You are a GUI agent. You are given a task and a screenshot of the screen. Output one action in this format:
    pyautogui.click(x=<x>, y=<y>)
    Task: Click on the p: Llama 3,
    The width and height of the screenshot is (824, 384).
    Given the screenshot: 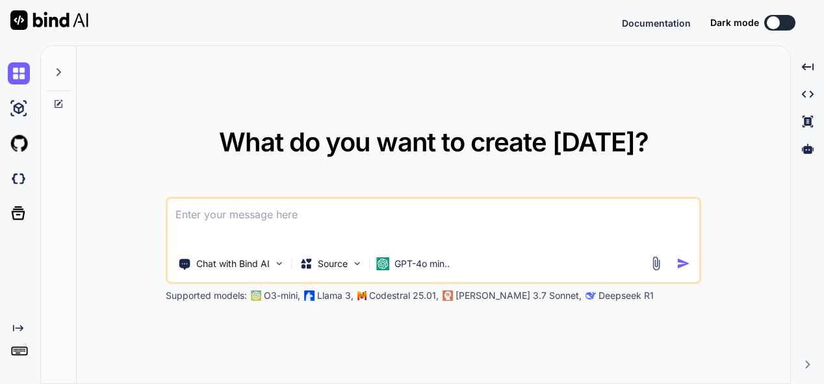 What is the action you would take?
    pyautogui.click(x=335, y=296)
    